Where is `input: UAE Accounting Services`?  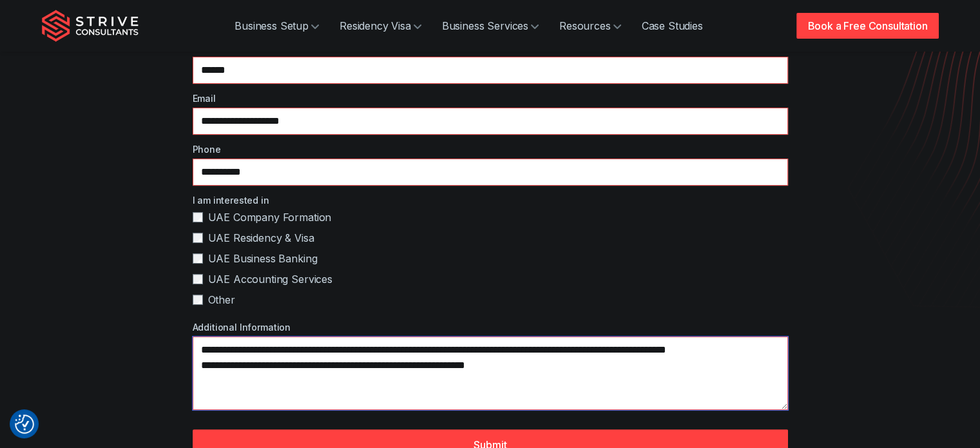
input: UAE Accounting Services is located at coordinates (198, 279).